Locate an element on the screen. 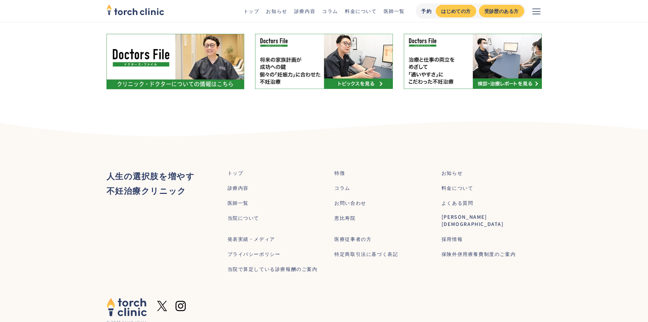 This screenshot has height=322, width=648. a: プライバシーポリシー is located at coordinates (254, 254).